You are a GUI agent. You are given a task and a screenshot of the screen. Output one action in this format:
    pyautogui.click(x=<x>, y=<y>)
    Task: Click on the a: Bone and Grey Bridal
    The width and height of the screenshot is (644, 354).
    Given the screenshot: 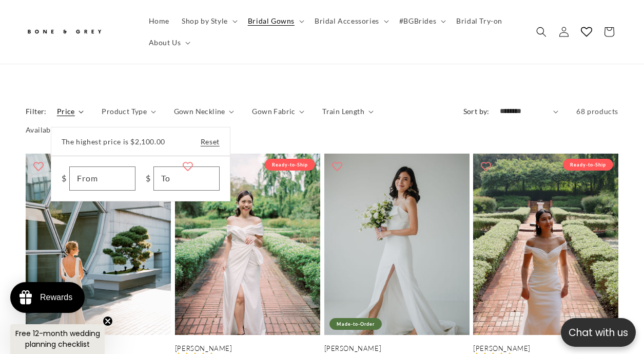 What is the action you would take?
    pyautogui.click(x=77, y=32)
    